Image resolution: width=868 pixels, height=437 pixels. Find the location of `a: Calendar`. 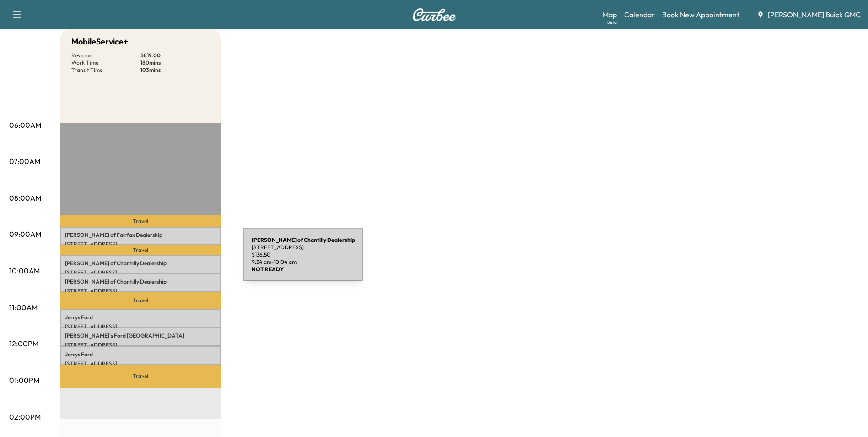

a: Calendar is located at coordinates (639, 14).